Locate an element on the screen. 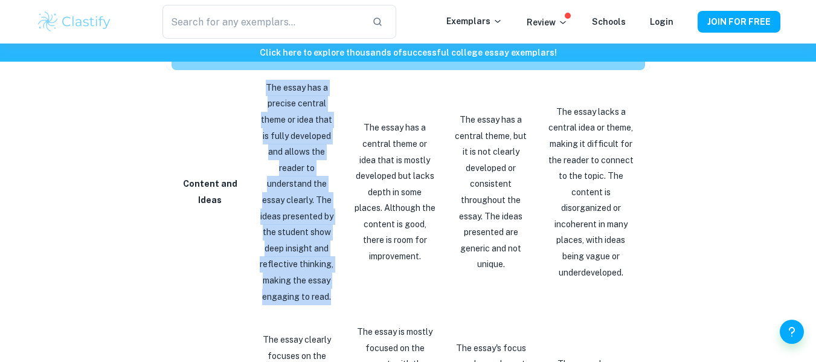 The width and height of the screenshot is (816, 362). p: The essay has a precise central theme or idea that is fully developed and allows the reader to un... is located at coordinates (296, 192).